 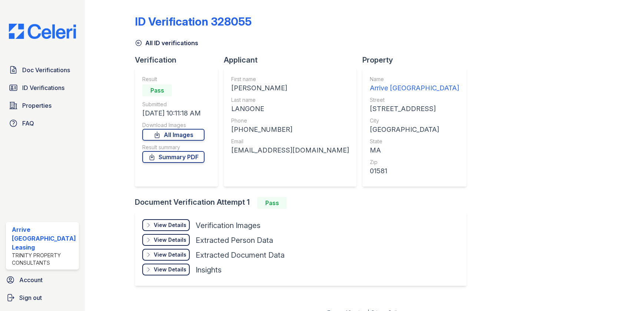 I want to click on a: Properties, so click(x=42, y=106).